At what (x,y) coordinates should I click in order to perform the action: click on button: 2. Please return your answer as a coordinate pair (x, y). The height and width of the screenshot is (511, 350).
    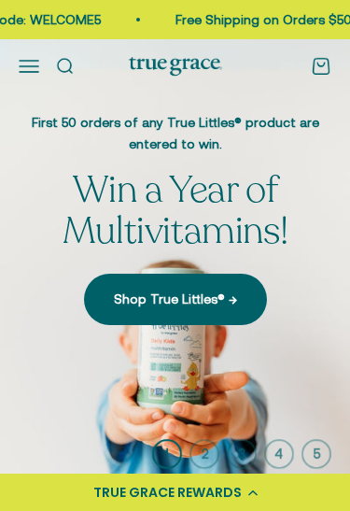
    Looking at the image, I should click on (205, 454).